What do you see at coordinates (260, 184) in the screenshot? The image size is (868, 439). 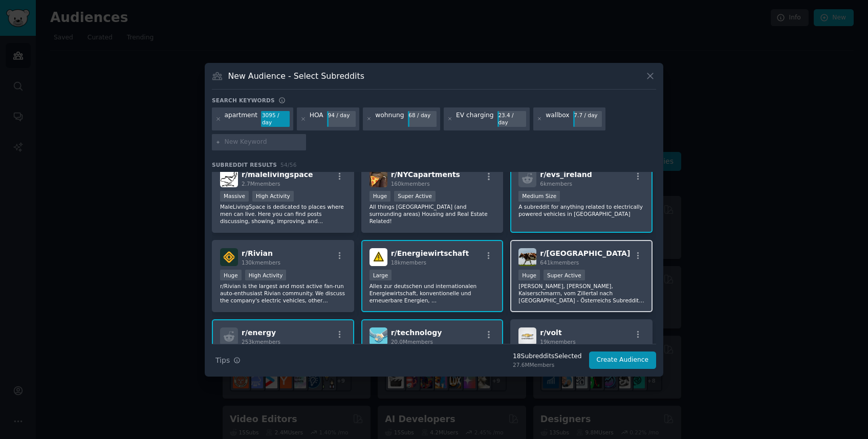 I see `span: 2.7M members` at bounding box center [260, 184].